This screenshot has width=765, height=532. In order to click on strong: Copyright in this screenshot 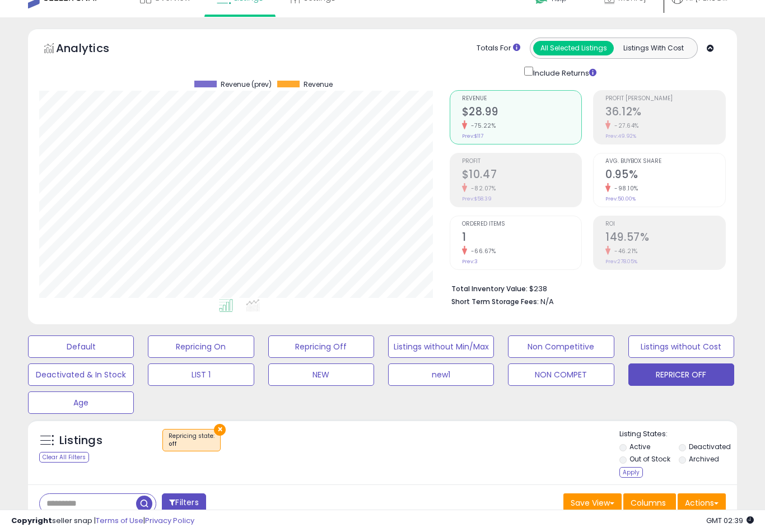, I will do `click(32, 520)`.